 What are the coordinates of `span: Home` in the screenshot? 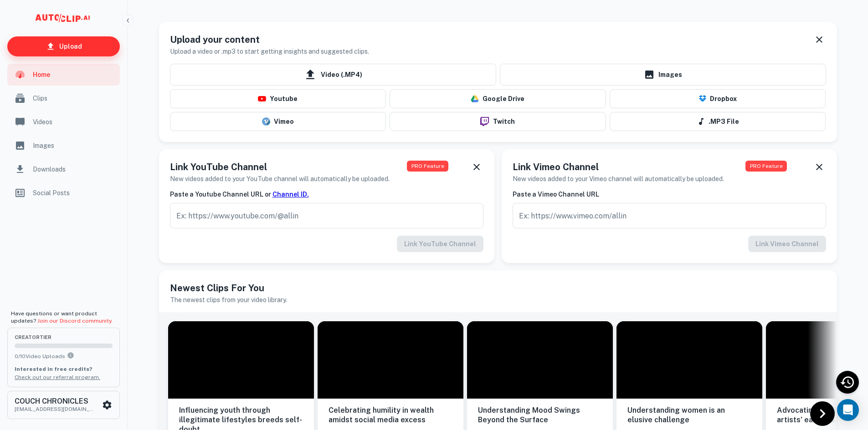 It's located at (73, 74).